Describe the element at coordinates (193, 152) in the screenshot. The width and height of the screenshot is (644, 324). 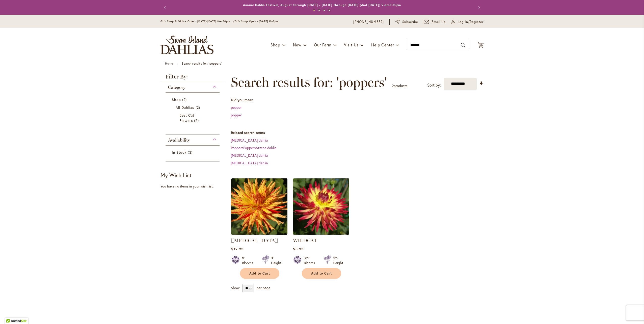
I see `a: In Stock 2` at that location.